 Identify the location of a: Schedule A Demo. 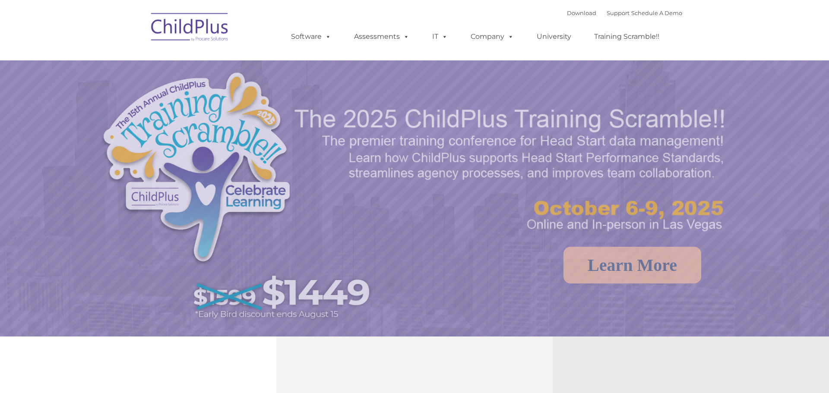
(657, 13).